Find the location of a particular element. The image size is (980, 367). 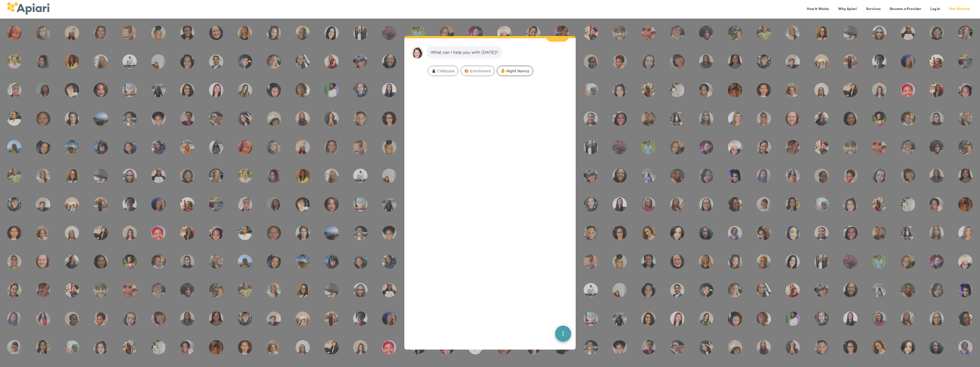

div: 👶 Night Nanny is located at coordinates (515, 71).